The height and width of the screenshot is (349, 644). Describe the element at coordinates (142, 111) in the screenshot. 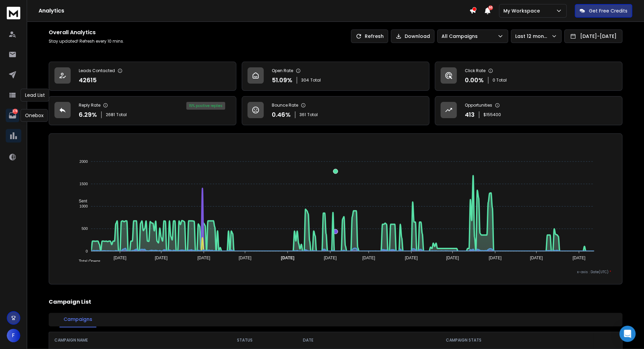

I see `a: Reply Rate6.29%2681Total15% positive replies` at that location.